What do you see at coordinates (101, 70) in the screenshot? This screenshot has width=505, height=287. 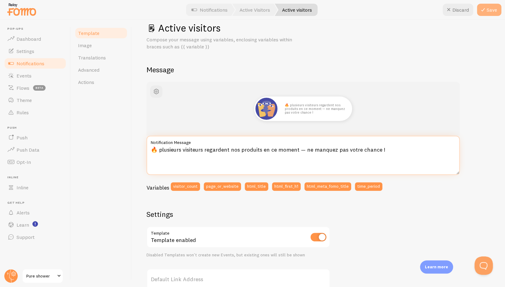 I see `a: Advanced` at bounding box center [101, 70].